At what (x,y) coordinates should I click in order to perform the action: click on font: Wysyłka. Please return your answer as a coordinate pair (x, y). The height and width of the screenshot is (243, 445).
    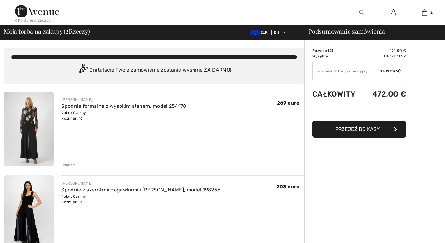
    Looking at the image, I should click on (320, 56).